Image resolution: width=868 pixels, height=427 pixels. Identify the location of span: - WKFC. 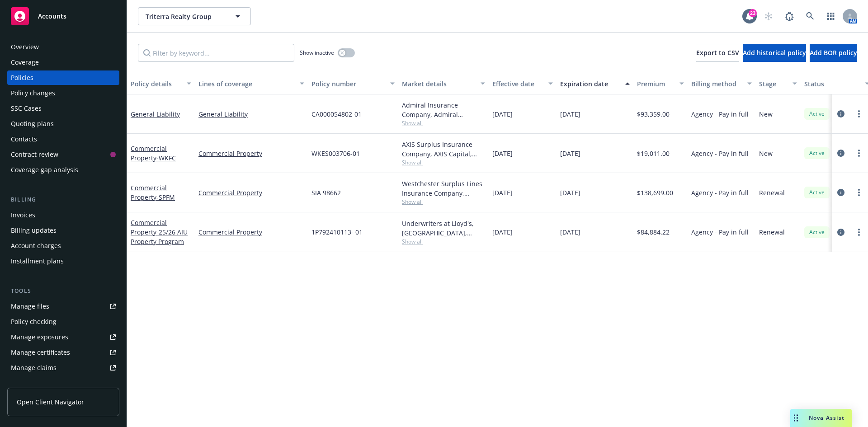
(166, 158).